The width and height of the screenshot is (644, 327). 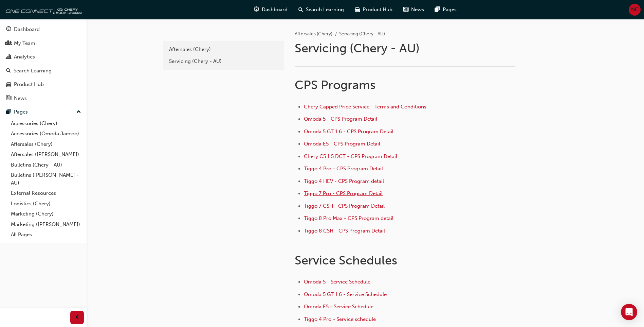 What do you see at coordinates (340, 318) in the screenshot?
I see `a: Tiggo 4 Pro - Service schedule` at bounding box center [340, 318].